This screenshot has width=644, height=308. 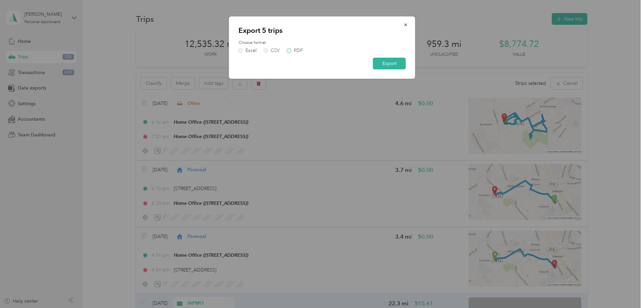 What do you see at coordinates (275, 51) in the screenshot?
I see `div: CSV` at bounding box center [275, 51].